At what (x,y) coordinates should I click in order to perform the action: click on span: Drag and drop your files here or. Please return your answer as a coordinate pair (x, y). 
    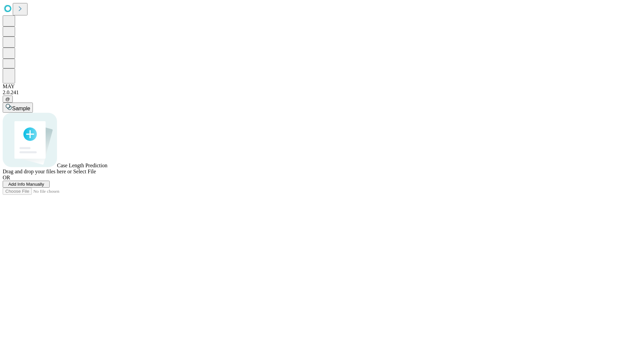
    Looking at the image, I should click on (37, 171).